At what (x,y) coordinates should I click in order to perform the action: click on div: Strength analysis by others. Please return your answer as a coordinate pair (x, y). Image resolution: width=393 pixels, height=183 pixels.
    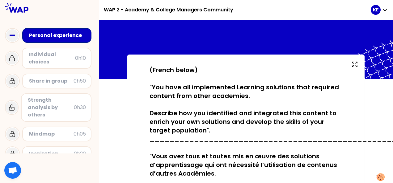
    Looking at the image, I should click on (51, 108).